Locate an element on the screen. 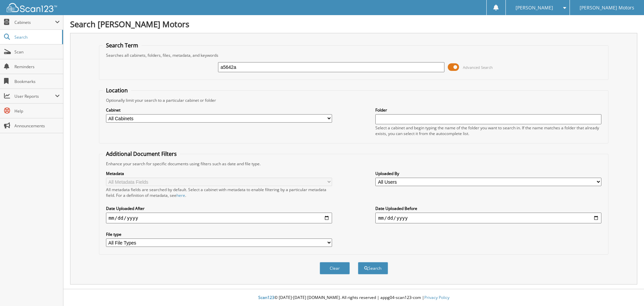  input: start is located at coordinates (219, 217).